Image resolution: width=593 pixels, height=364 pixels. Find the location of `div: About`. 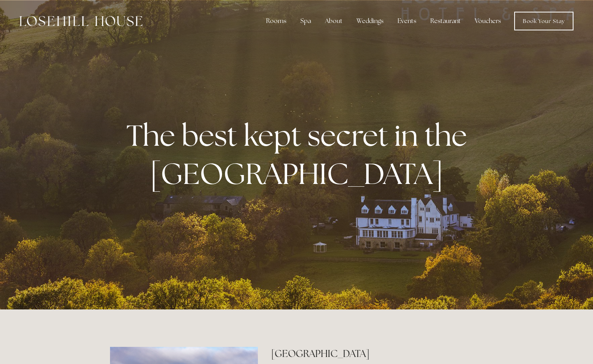

div: About is located at coordinates (333, 21).